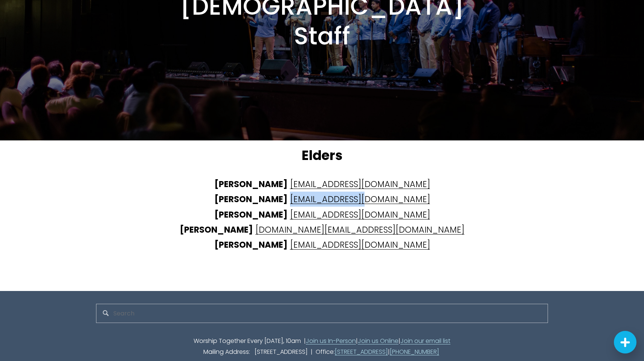  I want to click on input: Search, so click(322, 314).